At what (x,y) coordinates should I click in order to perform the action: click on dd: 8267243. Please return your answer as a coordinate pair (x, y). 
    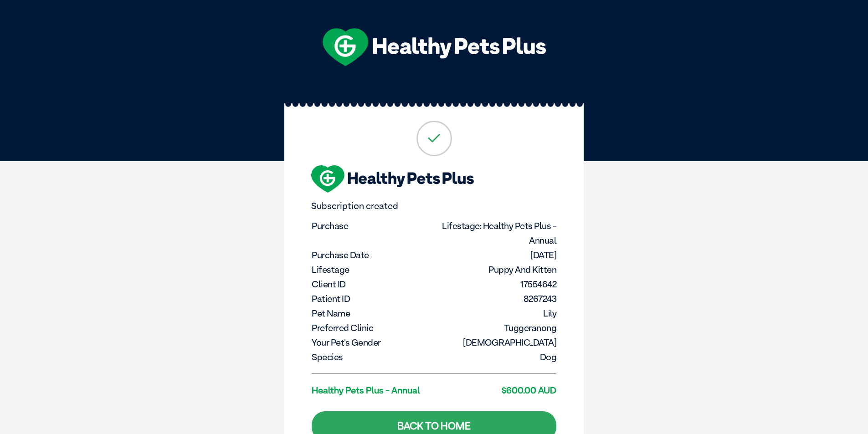
    Looking at the image, I should click on (495, 299).